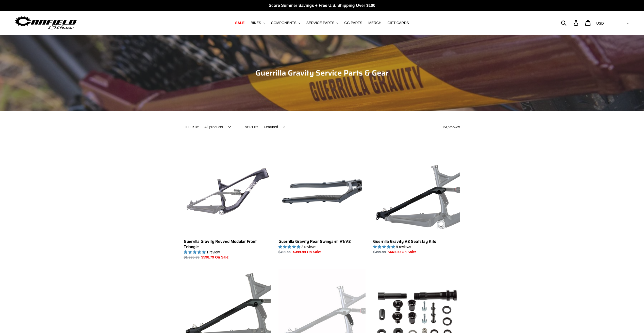 The image size is (644, 333). I want to click on span: Guerrilla Gravity Service Parts & Gear, so click(322, 73).